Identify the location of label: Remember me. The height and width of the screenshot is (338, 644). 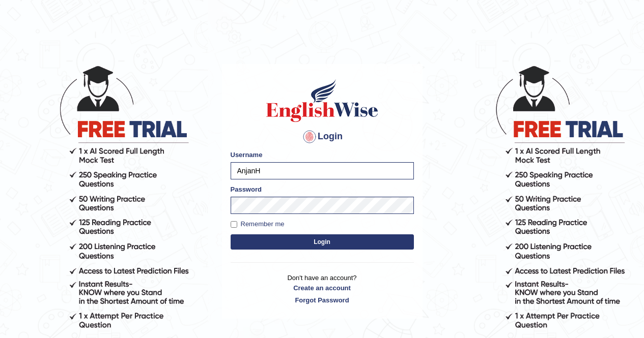
(257, 225).